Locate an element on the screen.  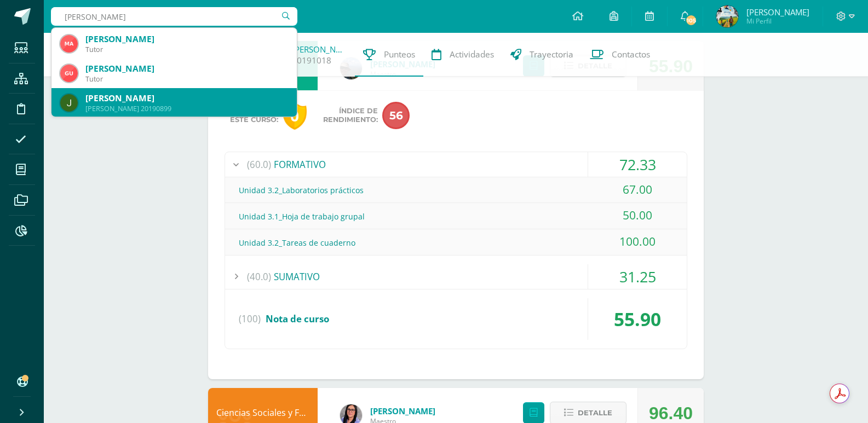
span: Actividades is located at coordinates (471, 54).